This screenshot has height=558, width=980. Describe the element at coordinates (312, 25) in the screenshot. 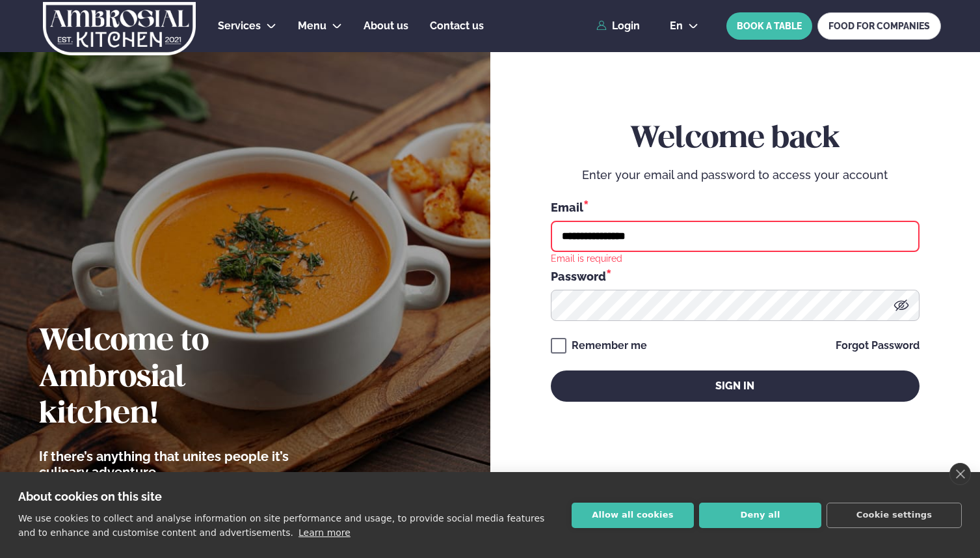

I see `span: Menu` at that location.